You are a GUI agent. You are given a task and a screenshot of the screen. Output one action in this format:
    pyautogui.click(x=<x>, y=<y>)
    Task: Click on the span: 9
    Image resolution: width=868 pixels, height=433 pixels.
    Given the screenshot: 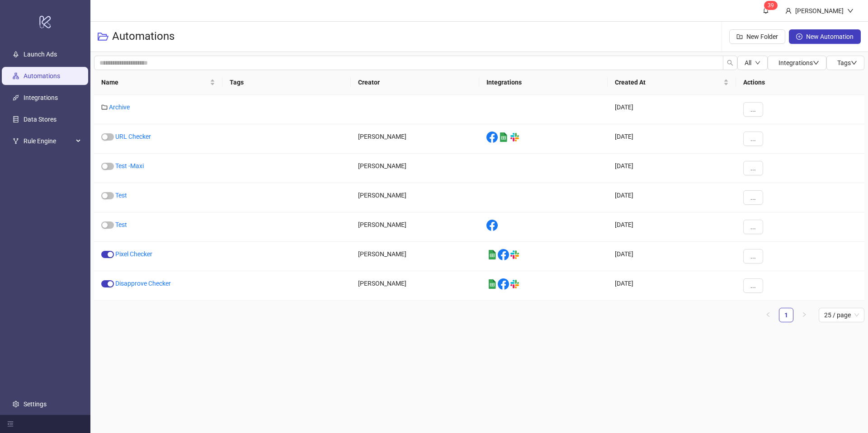 What is the action you would take?
    pyautogui.click(x=772, y=6)
    